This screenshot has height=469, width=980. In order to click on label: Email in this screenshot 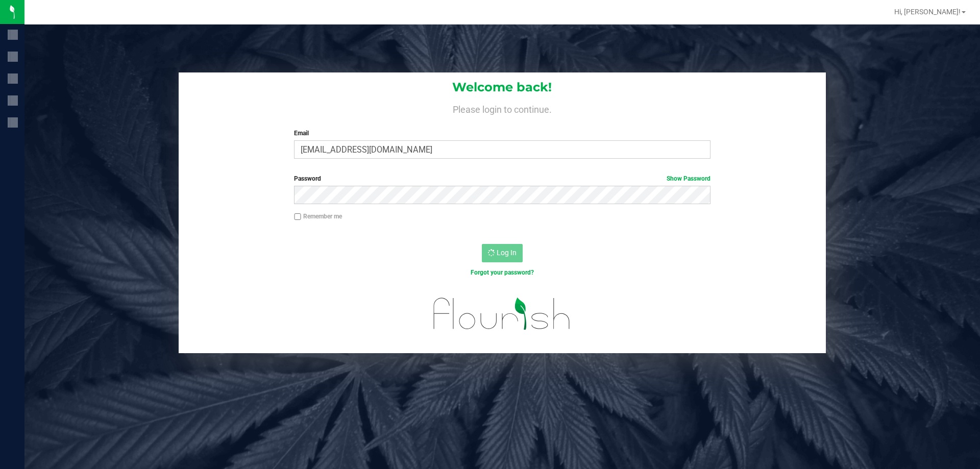, I will do `click(502, 133)`.